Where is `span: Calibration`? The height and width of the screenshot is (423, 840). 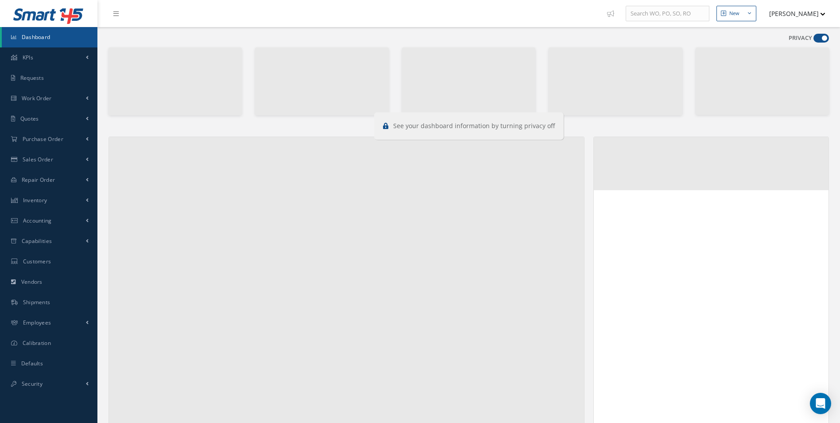 span: Calibration is located at coordinates (37, 342).